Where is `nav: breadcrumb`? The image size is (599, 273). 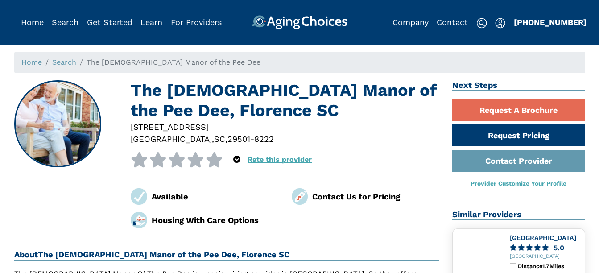
nav: breadcrumb is located at coordinates (300, 62).